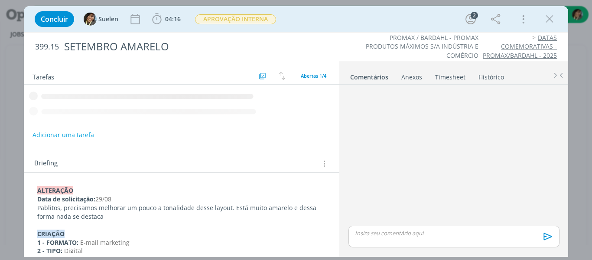 The width and height of the screenshot is (592, 260). Describe the element at coordinates (520, 46) in the screenshot. I see `a: DATAS COMEMORATIVAS - PROMAX/BARDAHL - 2025` at that location.